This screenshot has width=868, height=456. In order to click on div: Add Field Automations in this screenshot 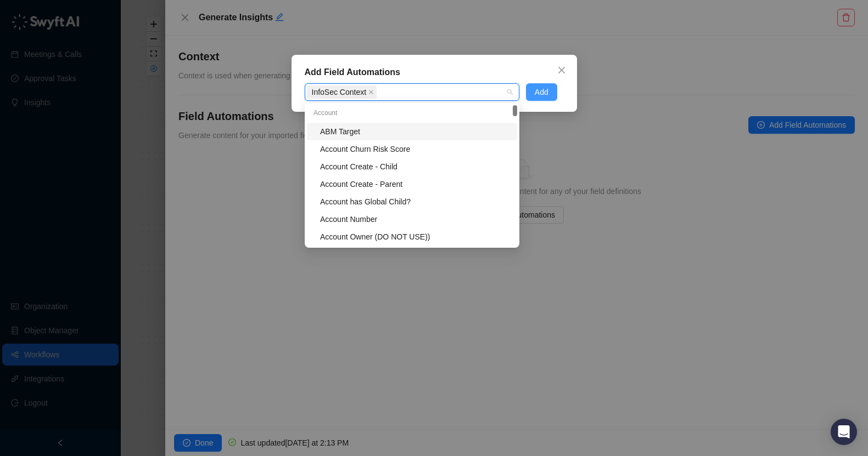, I will do `click(434, 72)`.